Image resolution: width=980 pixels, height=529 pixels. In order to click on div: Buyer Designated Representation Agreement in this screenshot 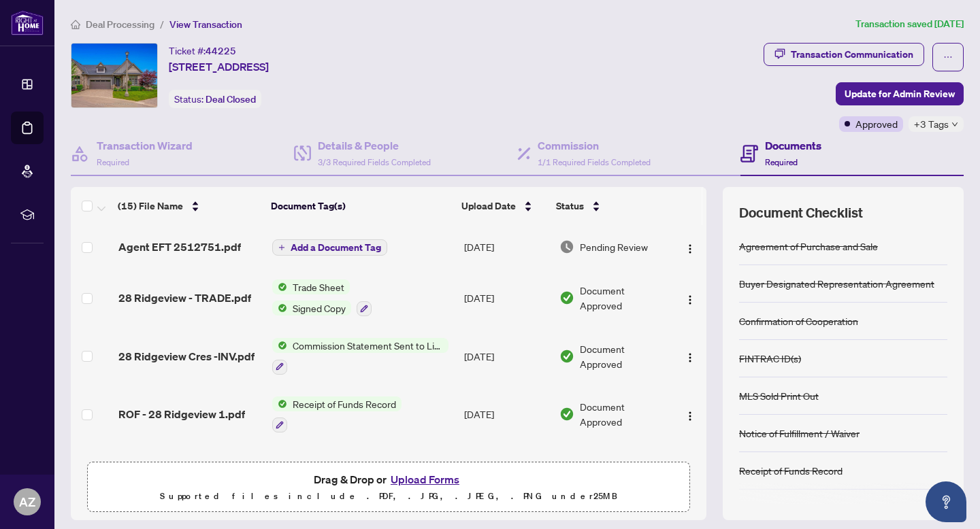, I will do `click(837, 284)`.